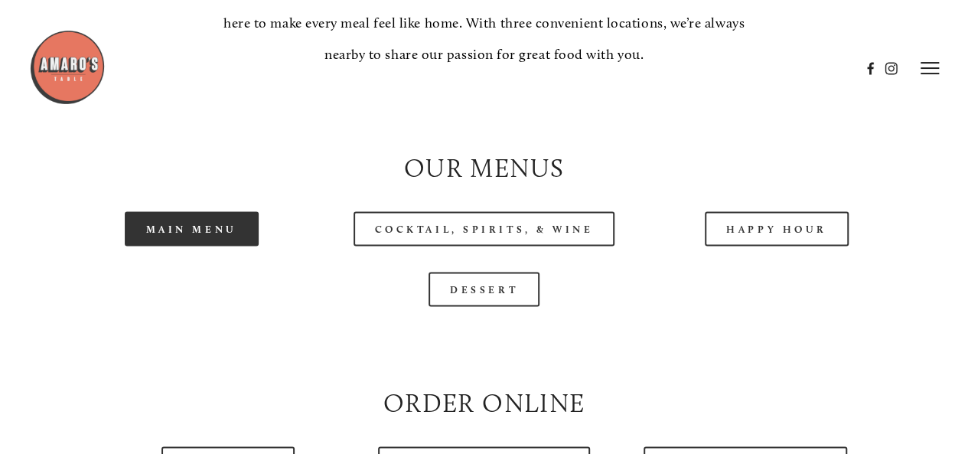 The image size is (968, 454). What do you see at coordinates (484, 228) in the screenshot?
I see `a: Cocktail, Spirits, & Wine` at bounding box center [484, 228].